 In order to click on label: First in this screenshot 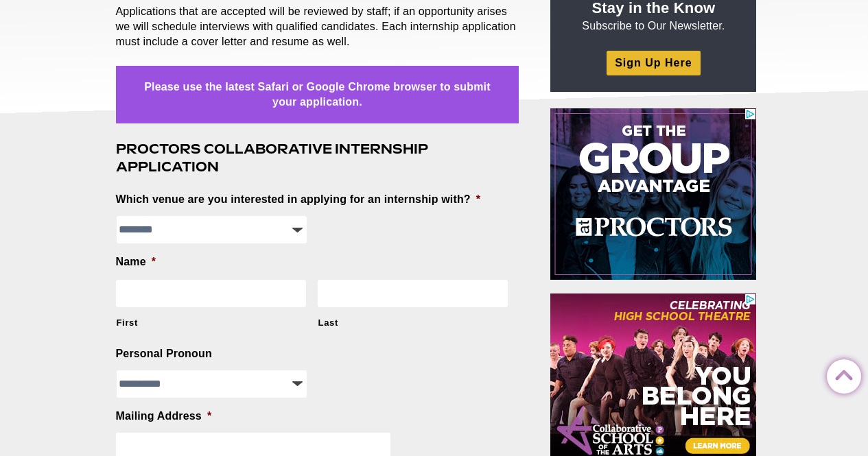, I will do `click(212, 323)`.